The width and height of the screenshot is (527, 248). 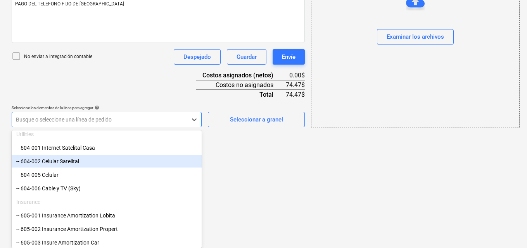 I want to click on div: Examinar los archivos, so click(x=415, y=37).